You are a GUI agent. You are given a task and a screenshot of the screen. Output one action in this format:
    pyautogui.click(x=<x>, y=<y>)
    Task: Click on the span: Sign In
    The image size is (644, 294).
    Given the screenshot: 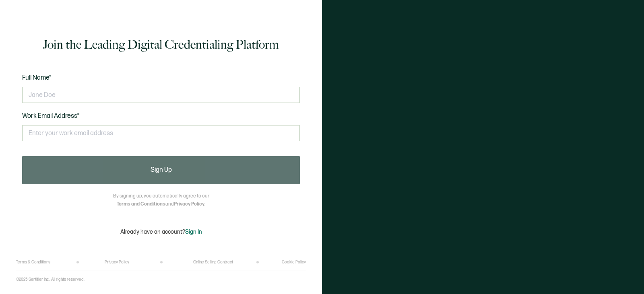 What is the action you would take?
    pyautogui.click(x=194, y=232)
    